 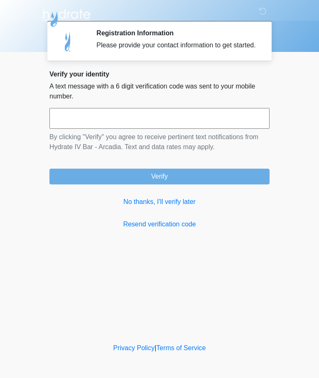 What do you see at coordinates (134, 348) in the screenshot?
I see `a: Privacy Policy` at bounding box center [134, 348].